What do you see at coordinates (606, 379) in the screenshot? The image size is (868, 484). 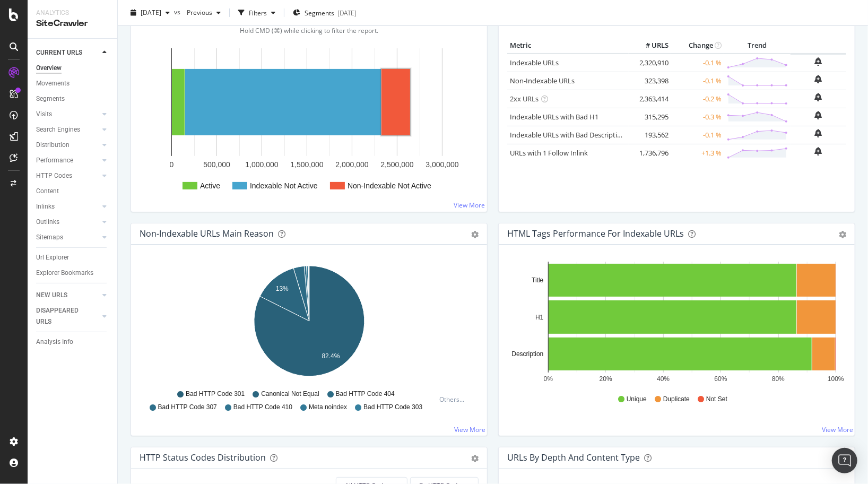 I see `text: 20%` at bounding box center [606, 379].